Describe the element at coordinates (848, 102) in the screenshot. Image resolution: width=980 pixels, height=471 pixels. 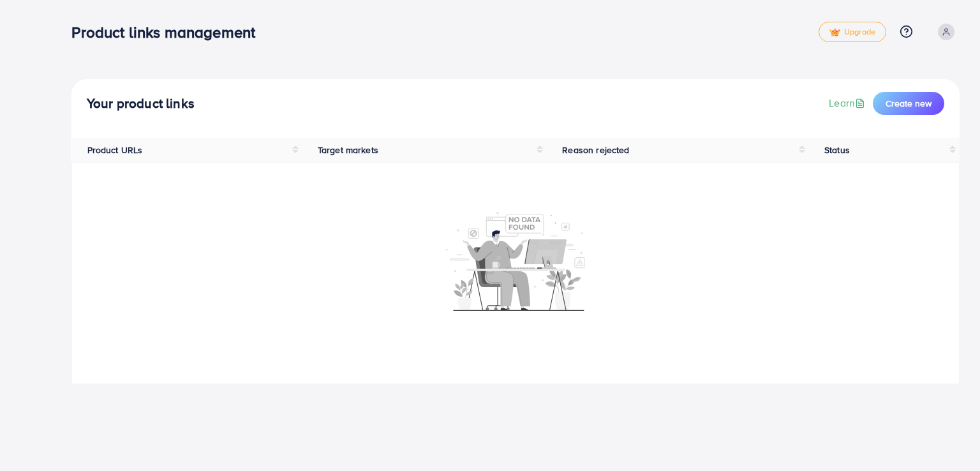
I see `a: Learn` at that location.